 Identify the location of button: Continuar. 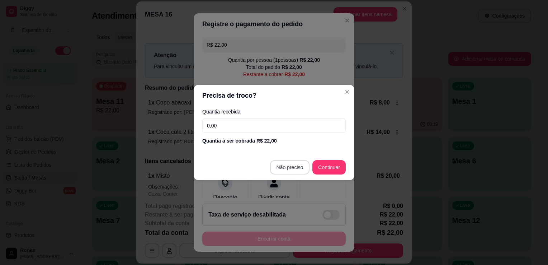
(329, 167).